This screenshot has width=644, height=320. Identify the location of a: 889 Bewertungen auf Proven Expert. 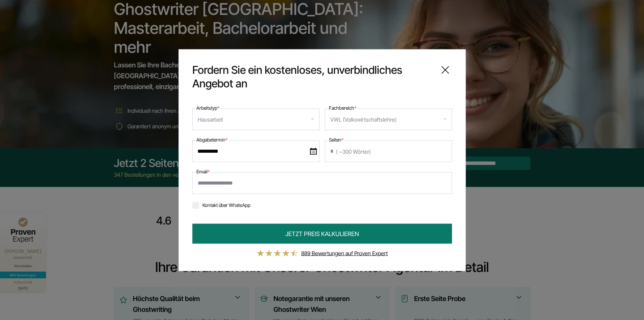
(345, 253).